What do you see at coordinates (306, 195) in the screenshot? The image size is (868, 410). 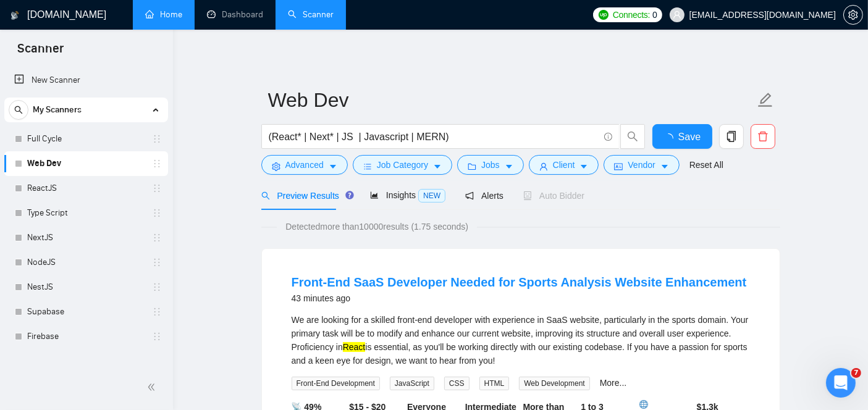 I see `span: Preview Results` at bounding box center [306, 195].